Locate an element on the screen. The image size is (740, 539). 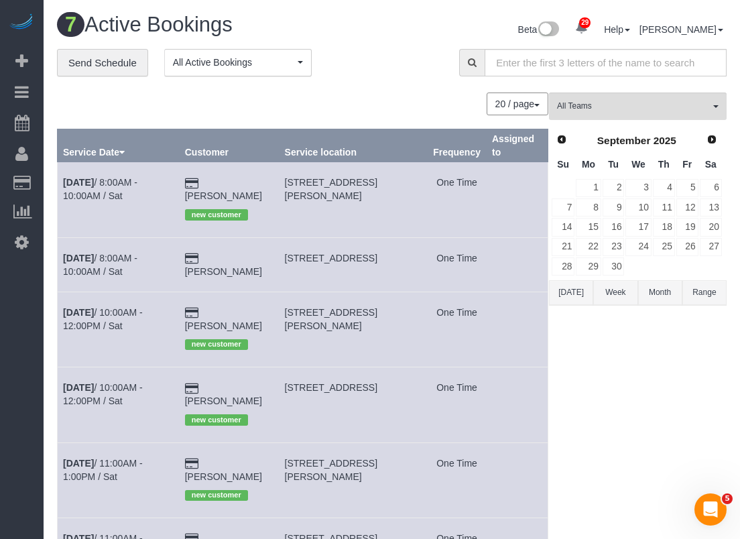
a: 19 is located at coordinates (687, 227).